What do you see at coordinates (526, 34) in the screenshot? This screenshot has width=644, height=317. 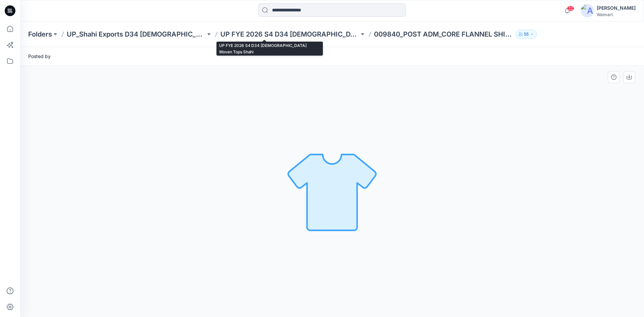 I see `p: 55` at bounding box center [526, 34].